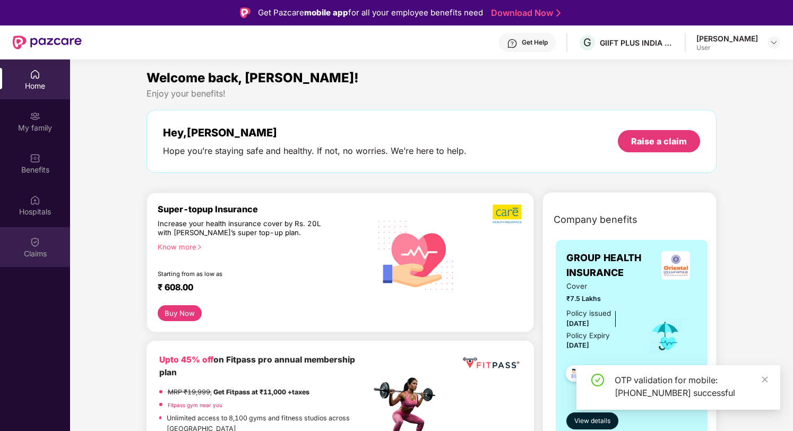  What do you see at coordinates (610, 265) in the screenshot?
I see `span: GROUP HEALTH INSURANCE` at bounding box center [610, 265].